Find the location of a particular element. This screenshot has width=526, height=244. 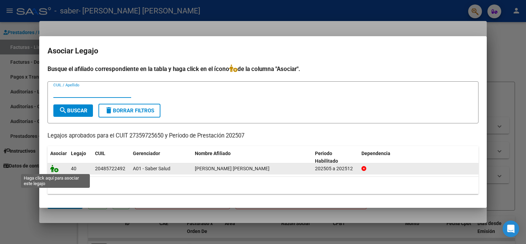

datatable-header-cell: Gerenciador is located at coordinates (161, 157).